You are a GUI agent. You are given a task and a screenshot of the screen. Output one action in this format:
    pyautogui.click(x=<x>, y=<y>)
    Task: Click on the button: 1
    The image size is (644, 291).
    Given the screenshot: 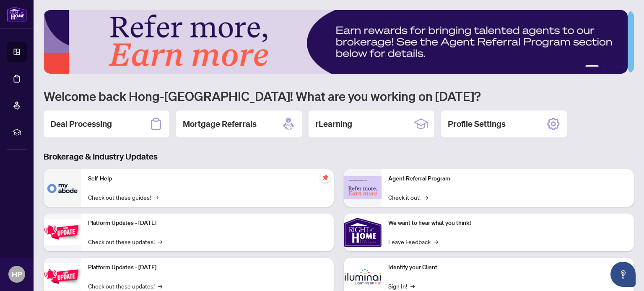 What is the action you would take?
    pyautogui.click(x=592, y=67)
    